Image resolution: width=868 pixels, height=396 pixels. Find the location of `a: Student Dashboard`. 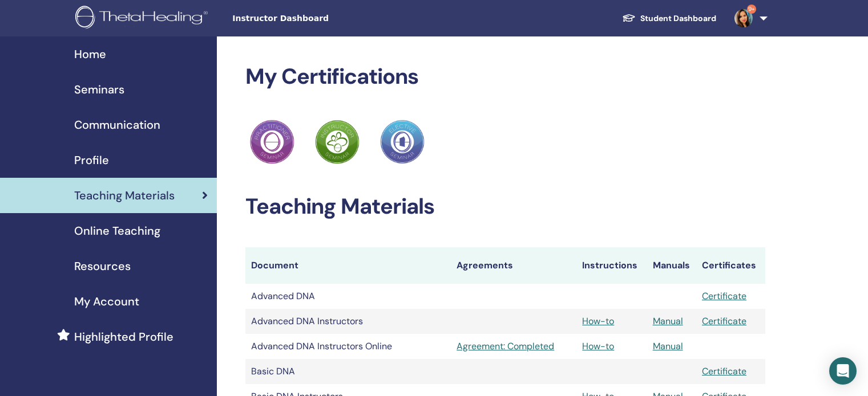

a: Student Dashboard is located at coordinates (669, 18).